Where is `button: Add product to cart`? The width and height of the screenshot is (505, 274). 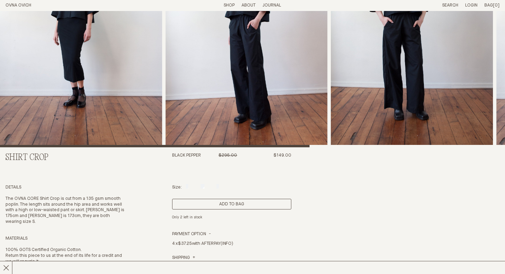
button: Add product to cart is located at coordinates (232, 204).